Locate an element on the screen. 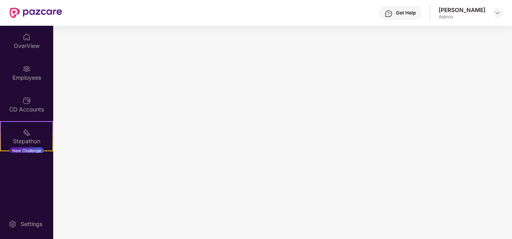  img: svg+xml;base64,PHN2ZyBpZD0iQ0RfQWNjb3VudHMiIGRhdGEtbmFtZT0iQ0QgQWNjb3VudHMiIHhtbG5zPSJodHRwOi8vd3... is located at coordinates (27, 101).